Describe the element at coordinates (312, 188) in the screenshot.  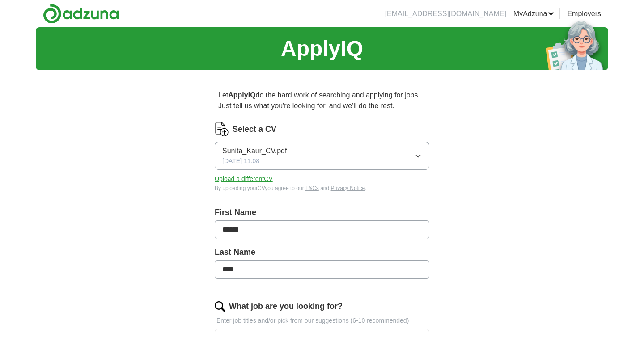
I see `a: T&Cs` at that location.